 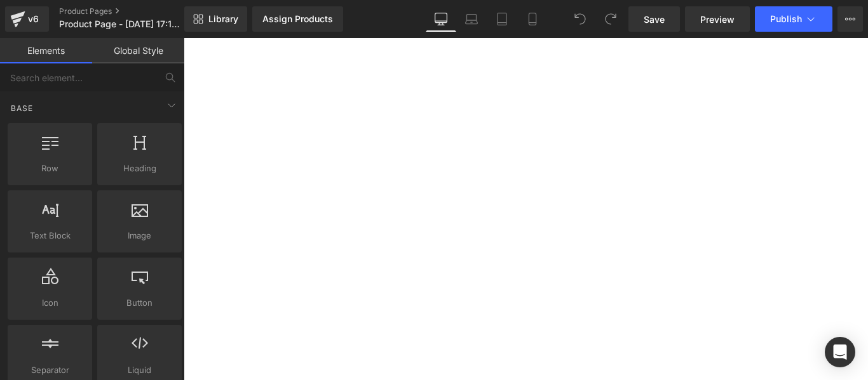 I want to click on span: Row, so click(x=50, y=168).